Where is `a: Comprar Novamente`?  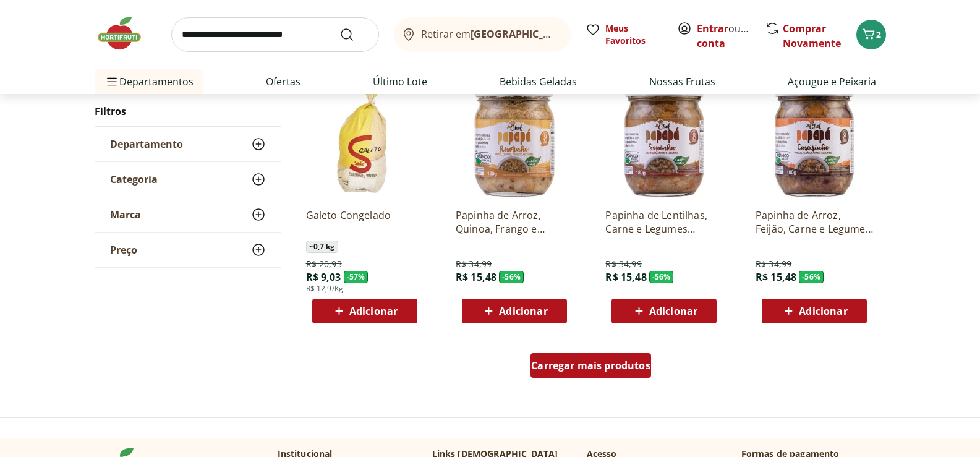 a: Comprar Novamente is located at coordinates (812, 36).